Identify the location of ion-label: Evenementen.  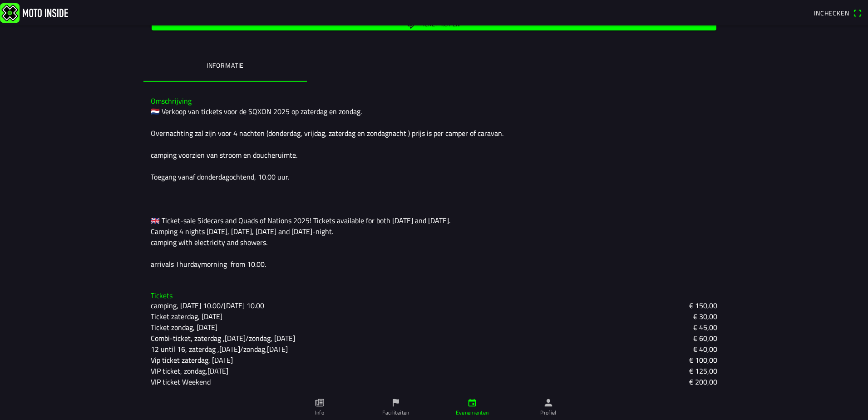
(472, 413).